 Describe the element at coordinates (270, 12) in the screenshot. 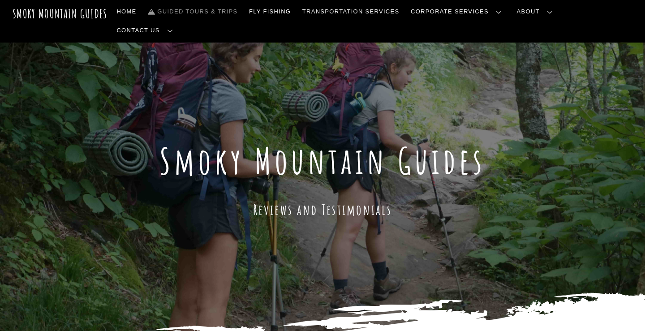

I see `a: Fly Fishing` at that location.